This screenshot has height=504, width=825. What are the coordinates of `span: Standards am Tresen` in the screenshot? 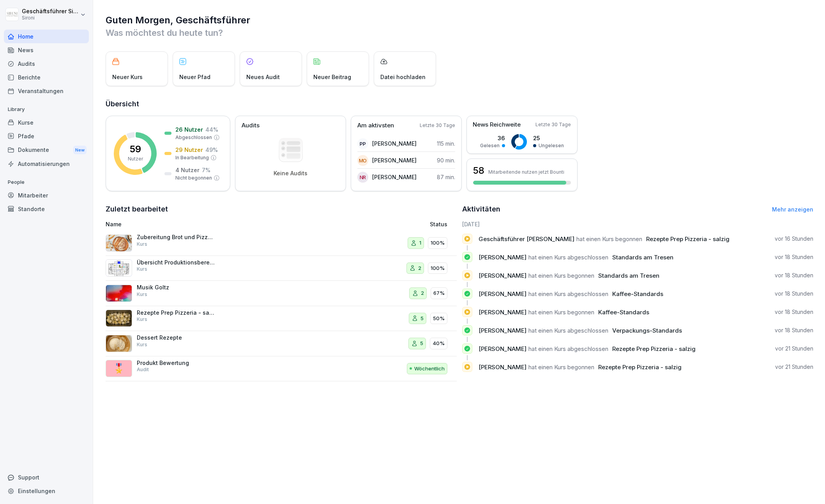 It's located at (628, 275).